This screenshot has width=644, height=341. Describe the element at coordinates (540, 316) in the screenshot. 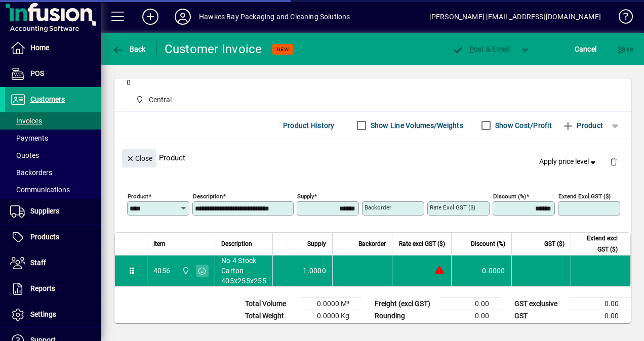

I see `td: GST` at that location.